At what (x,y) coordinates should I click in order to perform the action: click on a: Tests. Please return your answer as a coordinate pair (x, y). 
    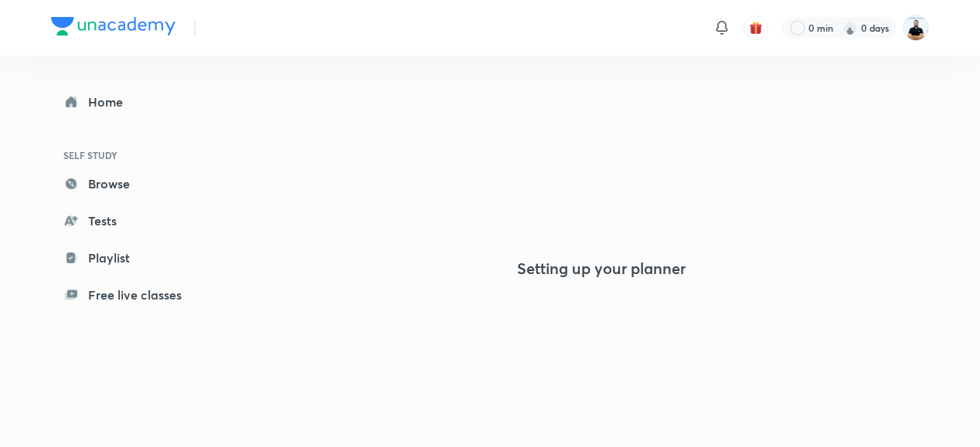
    Looking at the image, I should click on (141, 221).